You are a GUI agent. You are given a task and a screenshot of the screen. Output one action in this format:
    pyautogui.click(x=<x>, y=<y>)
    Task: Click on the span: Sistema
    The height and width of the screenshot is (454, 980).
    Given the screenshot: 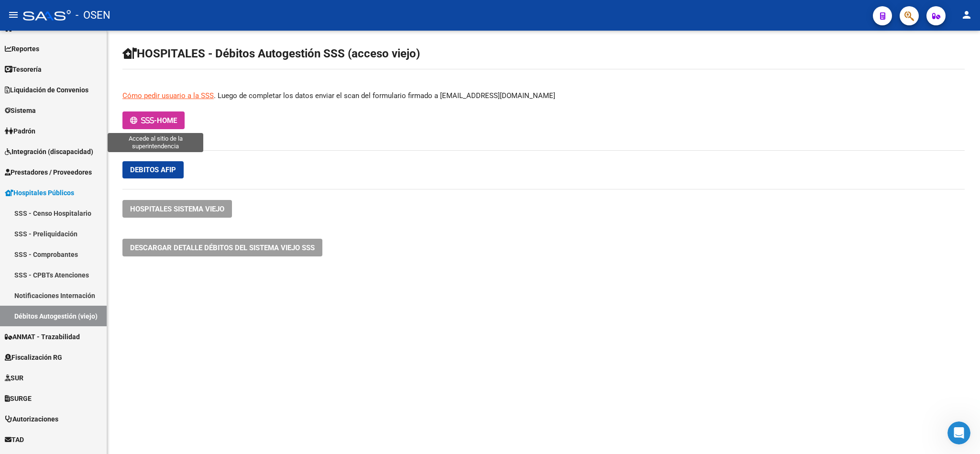 What is the action you would take?
    pyautogui.click(x=20, y=111)
    